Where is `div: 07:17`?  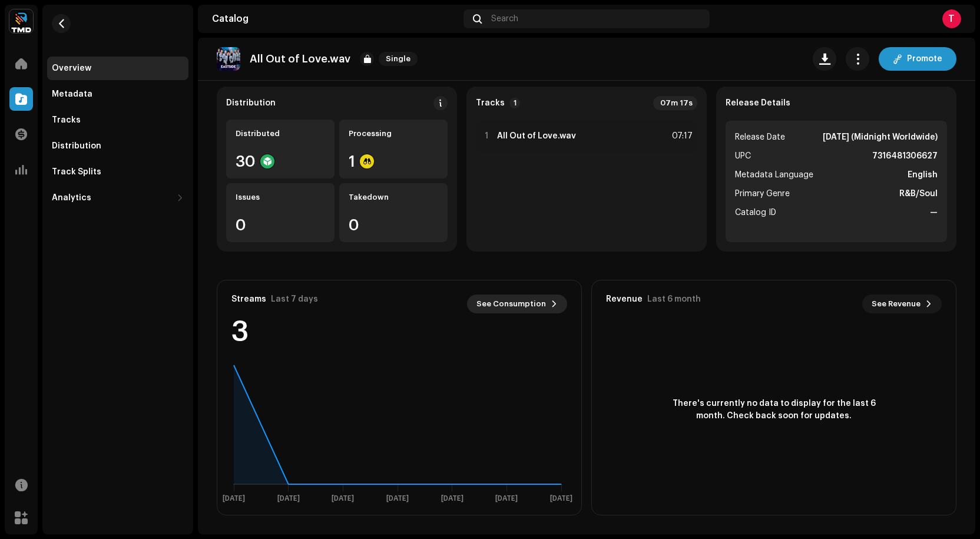 div: 07:17 is located at coordinates (679, 136).